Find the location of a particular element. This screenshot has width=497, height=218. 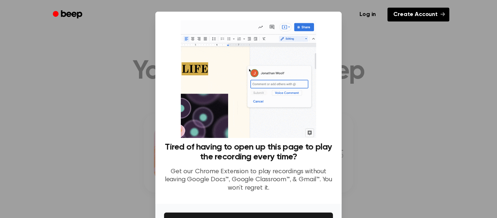

p: Get our Chrome Extension to play recordings without leaving Google Docs™, Google Classroom™, & Gm... is located at coordinates (249, 180).